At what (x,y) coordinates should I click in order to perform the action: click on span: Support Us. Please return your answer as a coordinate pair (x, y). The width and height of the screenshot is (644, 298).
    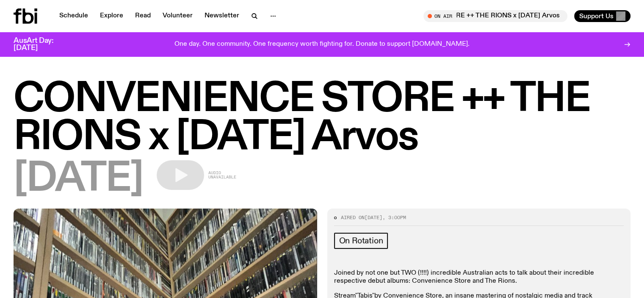
    Looking at the image, I should click on (596, 16).